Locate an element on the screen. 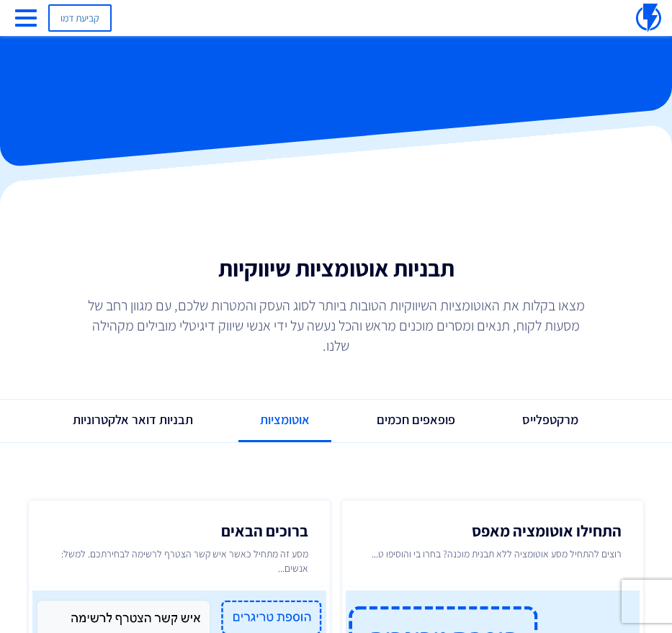  a: קביעת דמו is located at coordinates (80, 18).